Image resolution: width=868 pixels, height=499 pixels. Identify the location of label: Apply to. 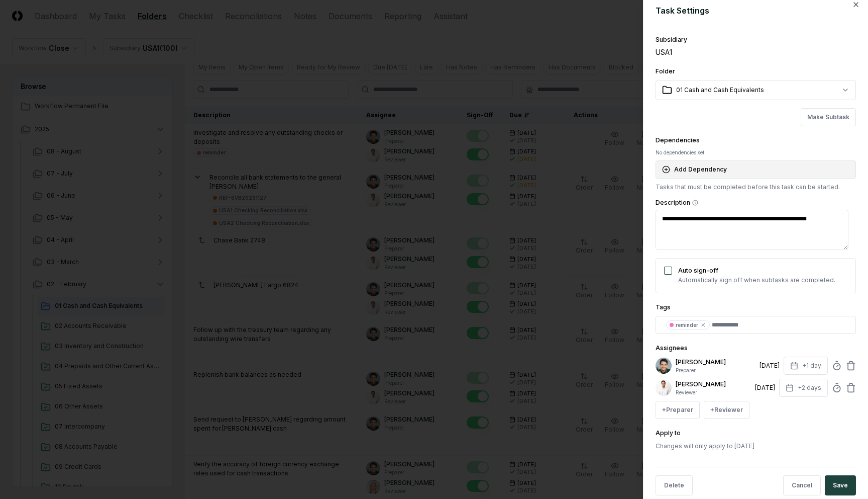
(668, 433).